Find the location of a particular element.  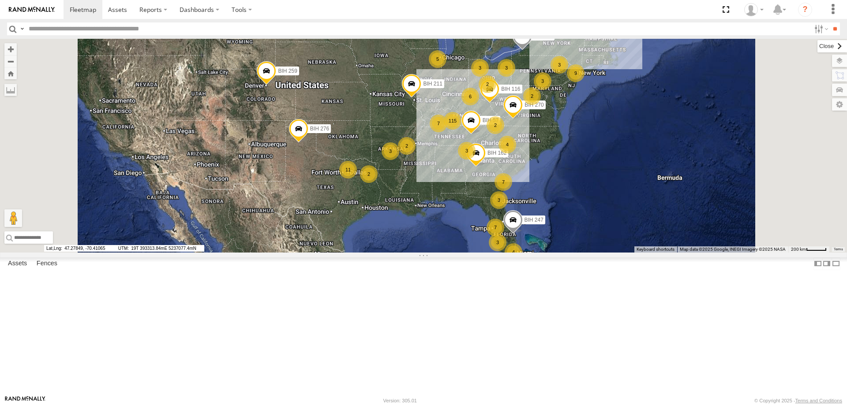

label: Assets is located at coordinates (17, 264).